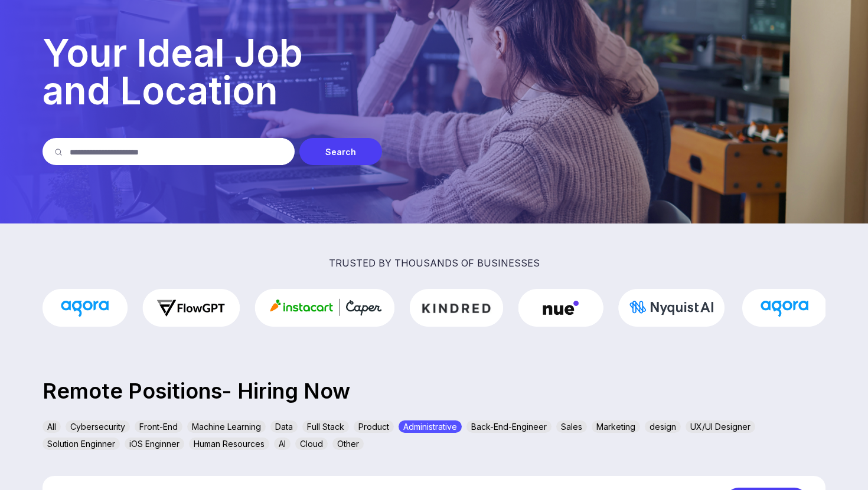 The width and height of the screenshot is (868, 490). I want to click on div: Administrative, so click(430, 426).